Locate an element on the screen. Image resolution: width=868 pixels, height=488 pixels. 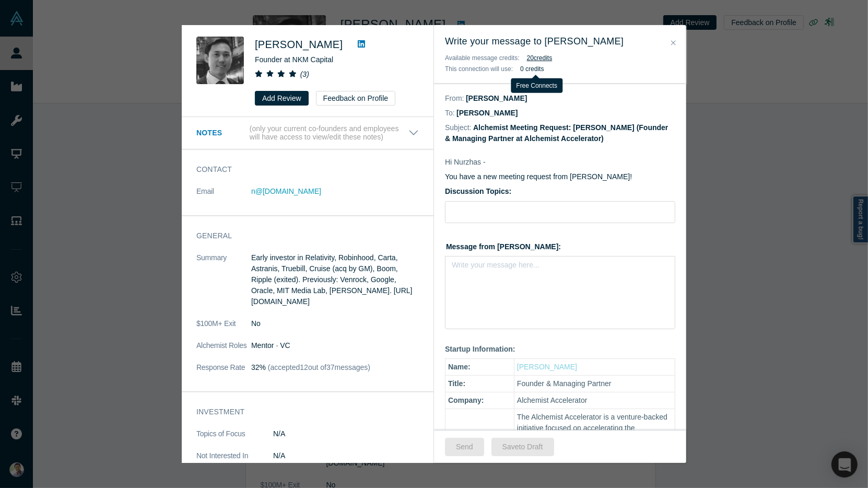
dt: From: is located at coordinates (454, 98).